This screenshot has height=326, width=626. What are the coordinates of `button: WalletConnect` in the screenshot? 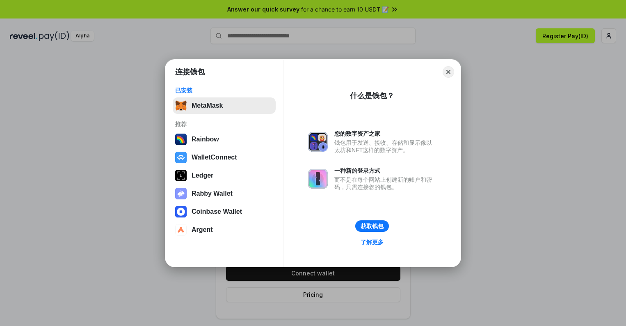 It's located at (224, 157).